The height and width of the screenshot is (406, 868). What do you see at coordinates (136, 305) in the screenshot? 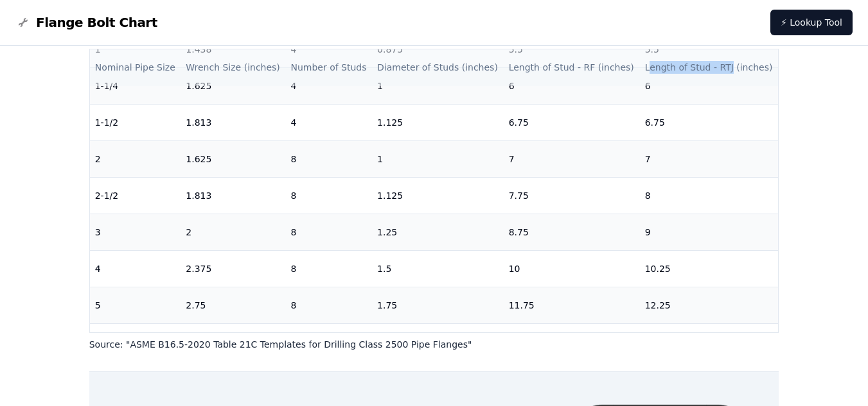
I see `td: 5` at bounding box center [136, 305].